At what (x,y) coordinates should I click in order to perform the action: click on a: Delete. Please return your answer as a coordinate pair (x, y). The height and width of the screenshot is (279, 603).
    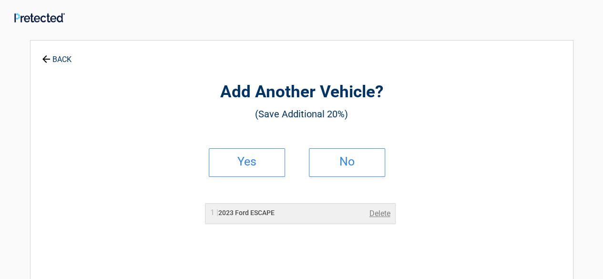
    Looking at the image, I should click on (380, 214).